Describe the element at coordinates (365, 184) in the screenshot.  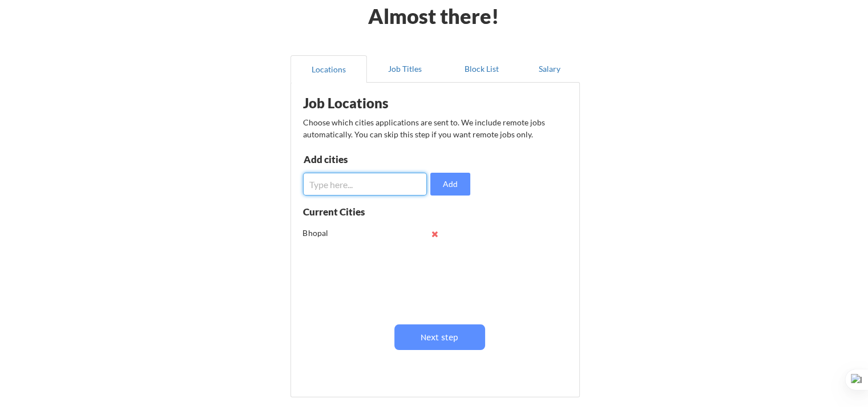
I see `input: Type here...` at that location.